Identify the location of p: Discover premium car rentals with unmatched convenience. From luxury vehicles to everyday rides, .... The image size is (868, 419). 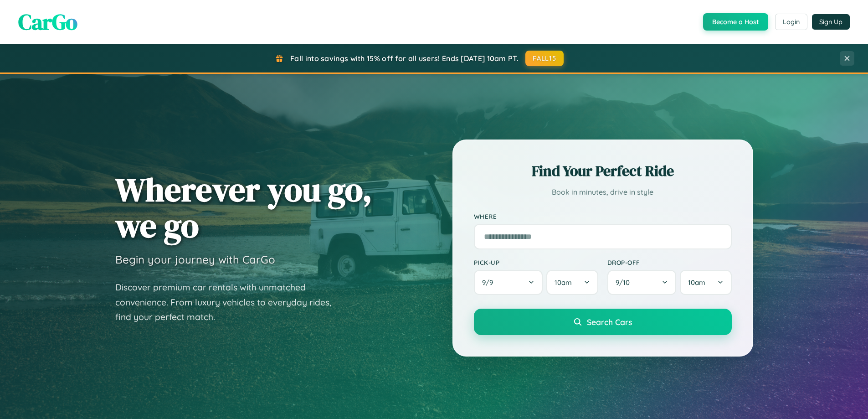
(229, 302).